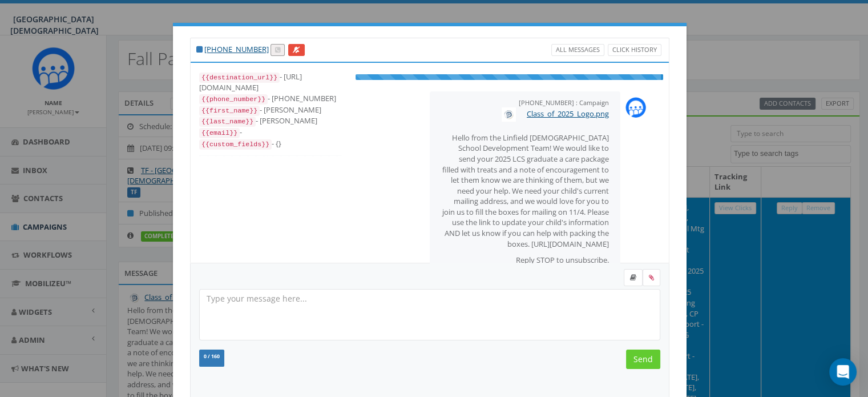 Image resolution: width=868 pixels, height=397 pixels. I want to click on code: {{destination_url}}, so click(239, 78).